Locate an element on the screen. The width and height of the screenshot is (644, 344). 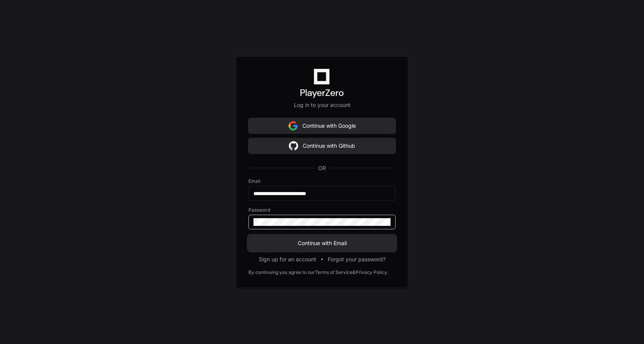
button: Continue with Google is located at coordinates (322, 126).